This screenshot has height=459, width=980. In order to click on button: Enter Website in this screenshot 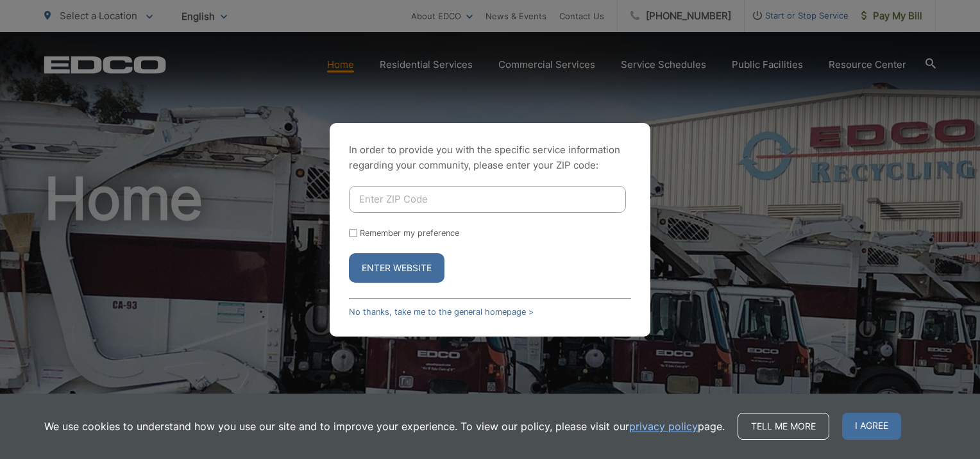, I will do `click(396, 268)`.